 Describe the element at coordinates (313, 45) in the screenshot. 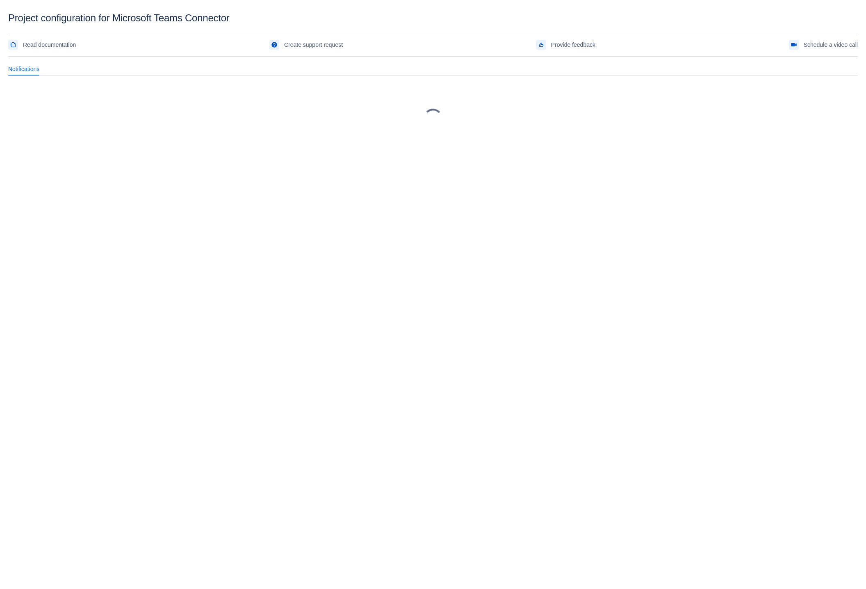

I see `span: Create support request` at that location.